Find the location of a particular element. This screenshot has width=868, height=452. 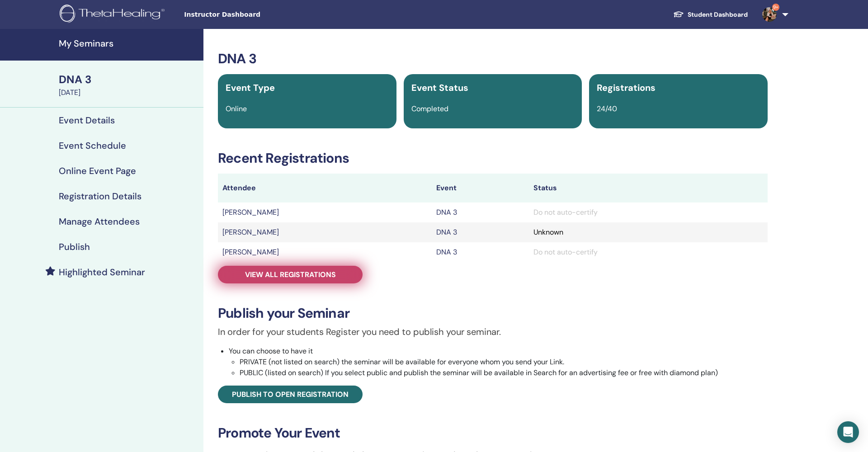

h3: Promote Your Event is located at coordinates (493, 433).